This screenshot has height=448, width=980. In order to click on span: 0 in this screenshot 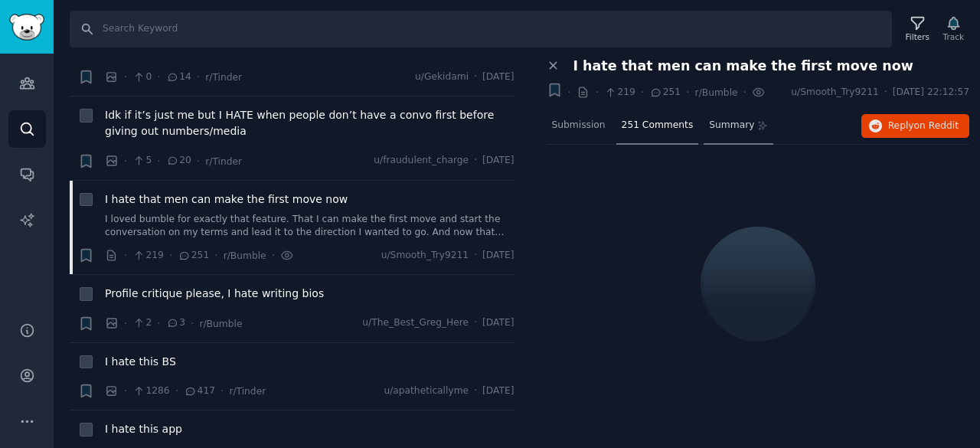, I will do `click(142, 77)`.